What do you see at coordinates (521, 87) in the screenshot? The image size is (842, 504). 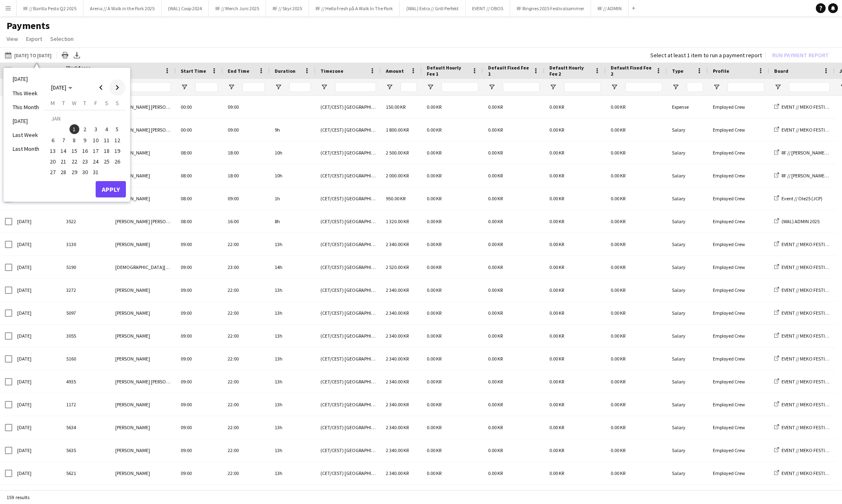 I see `input: Default Fixed Fee 1 Filter Input` at bounding box center [521, 87].